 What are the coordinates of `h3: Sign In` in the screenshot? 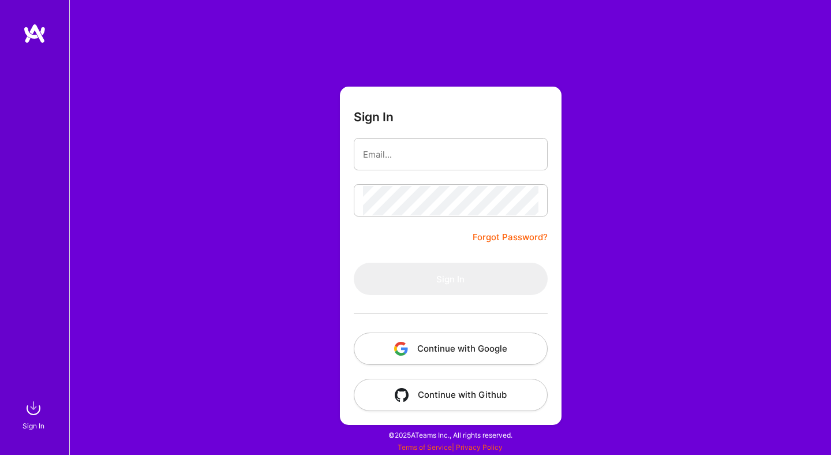 It's located at (373, 117).